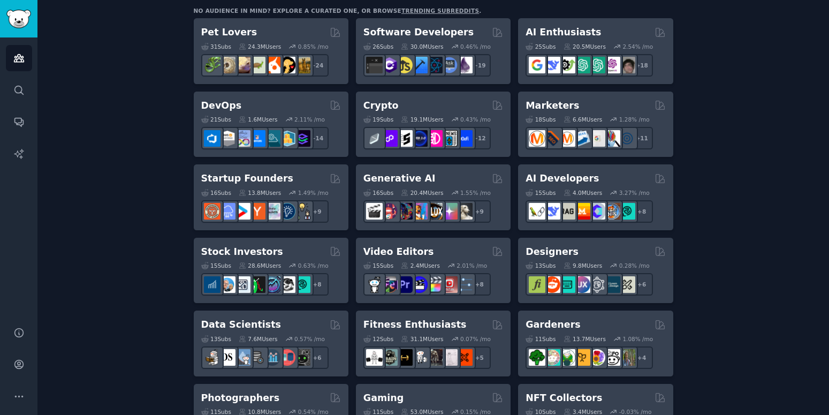 The width and height of the screenshot is (829, 415). Describe the element at coordinates (287, 211) in the screenshot. I see `img: Entrepreneurship` at that location.